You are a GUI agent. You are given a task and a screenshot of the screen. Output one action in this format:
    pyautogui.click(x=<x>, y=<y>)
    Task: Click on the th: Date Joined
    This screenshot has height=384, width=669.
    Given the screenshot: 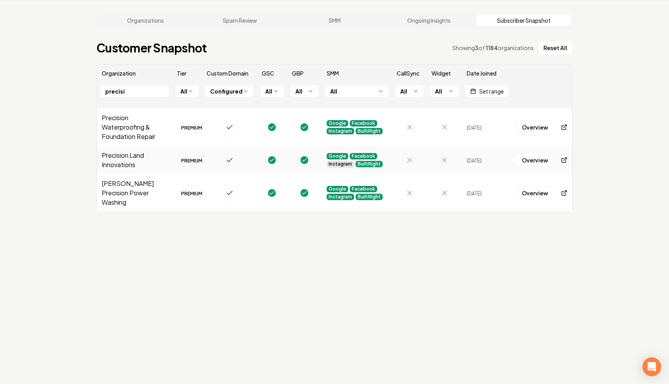 What is the action you would take?
    pyautogui.click(x=487, y=73)
    